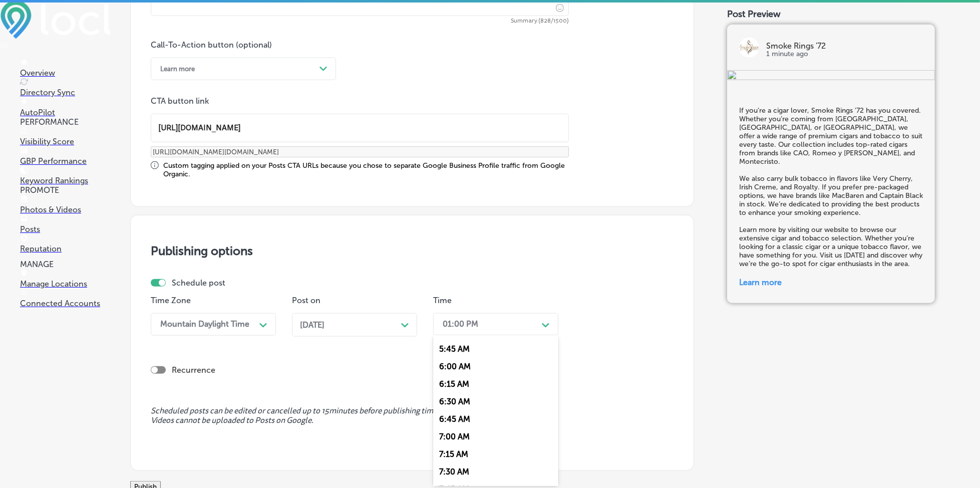 The image size is (980, 488). Describe the element at coordinates (496, 300) in the screenshot. I see `p: Time` at that location.